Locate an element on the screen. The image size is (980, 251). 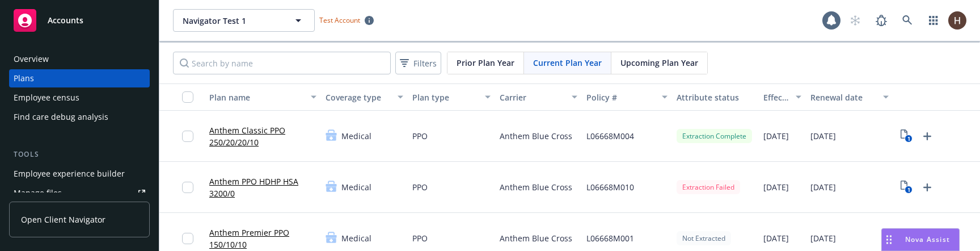
div: Manage files is located at coordinates (37, 193).